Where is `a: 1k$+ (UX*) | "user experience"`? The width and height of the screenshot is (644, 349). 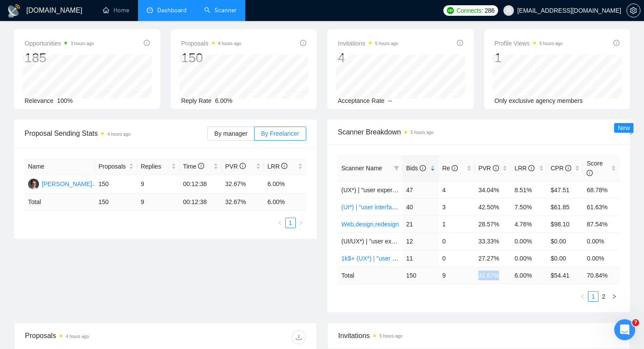 a: 1k$+ (UX*) | "user experience" is located at coordinates (383, 258).